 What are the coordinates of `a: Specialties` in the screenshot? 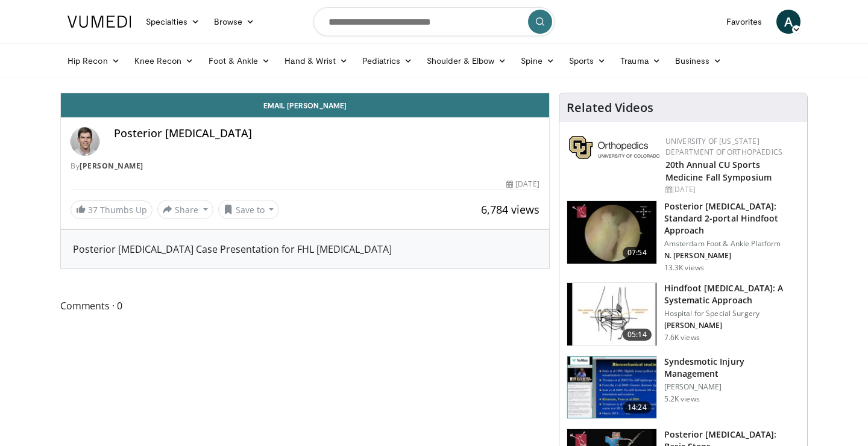 It's located at (173, 22).